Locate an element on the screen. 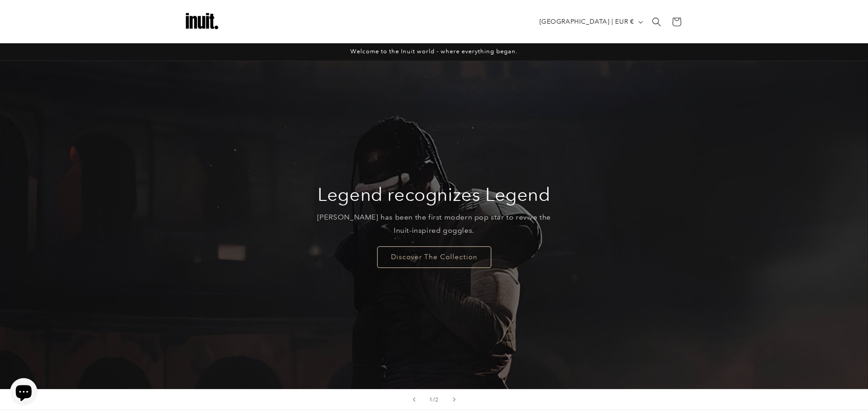  a: Discover The Collection is located at coordinates (434, 257).